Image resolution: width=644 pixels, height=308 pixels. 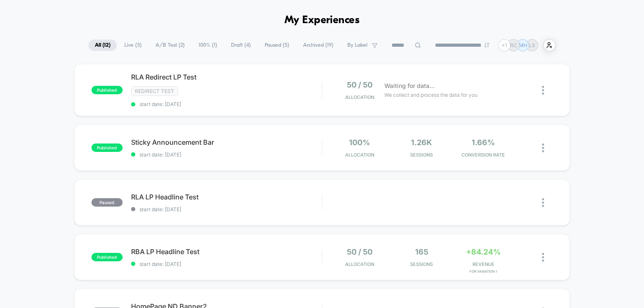 What do you see at coordinates (421, 252) in the screenshot?
I see `span: 165` at bounding box center [421, 252].